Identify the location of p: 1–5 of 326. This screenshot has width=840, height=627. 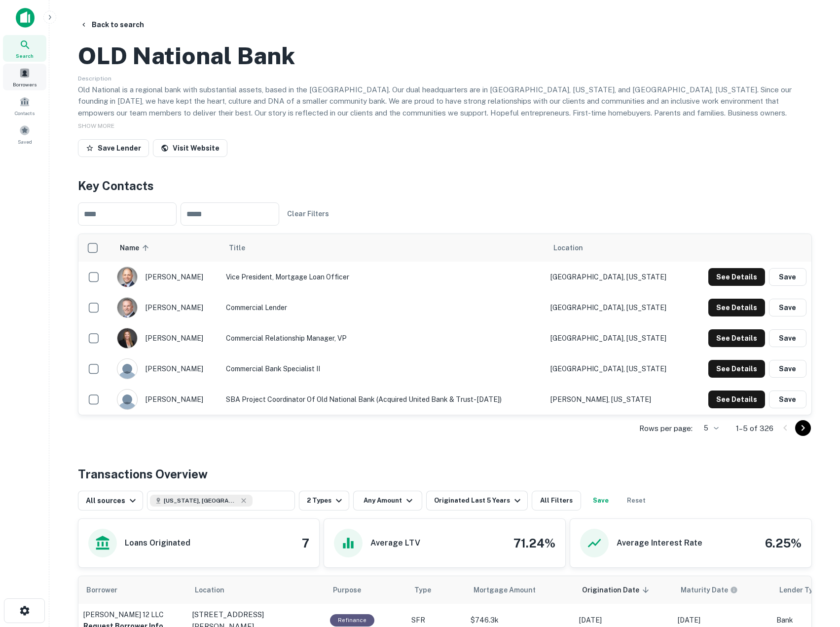
(755, 428).